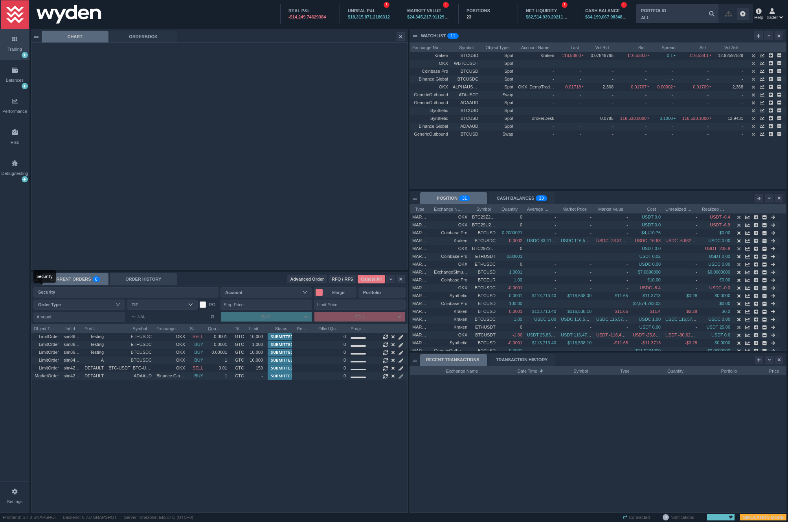 The height and width of the screenshot is (522, 788). I want to click on span: USDC -6.632475, so click(682, 240).